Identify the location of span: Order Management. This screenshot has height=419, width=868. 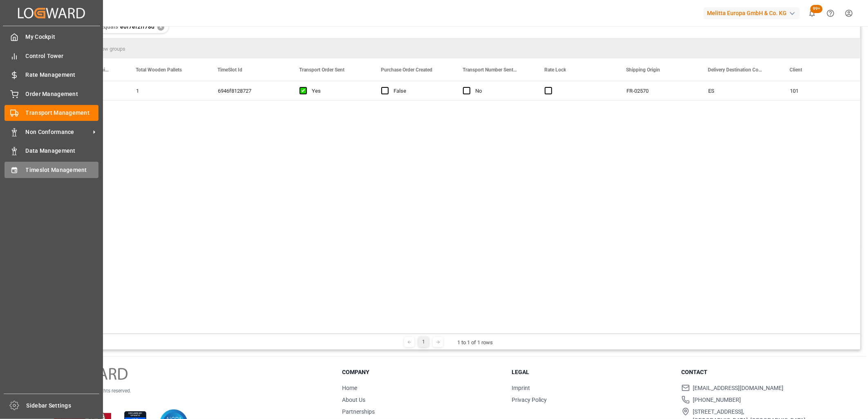
(62, 94).